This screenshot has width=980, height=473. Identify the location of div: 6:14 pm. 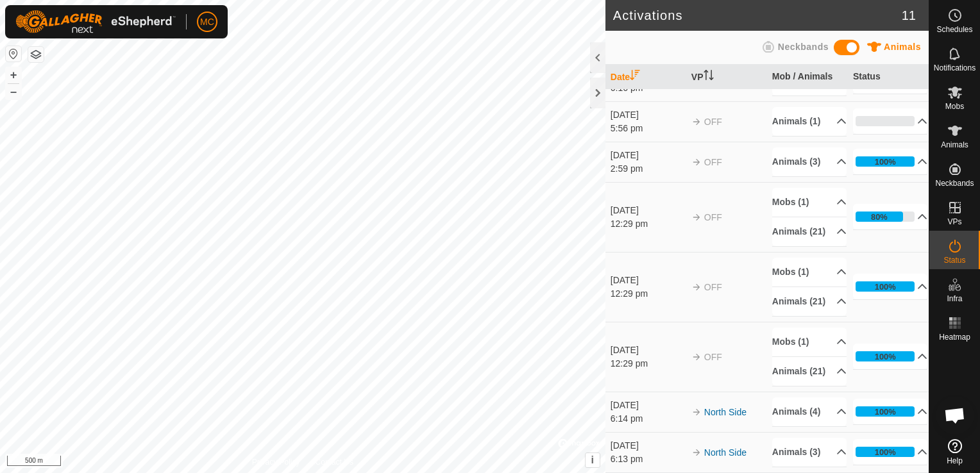
(648, 419).